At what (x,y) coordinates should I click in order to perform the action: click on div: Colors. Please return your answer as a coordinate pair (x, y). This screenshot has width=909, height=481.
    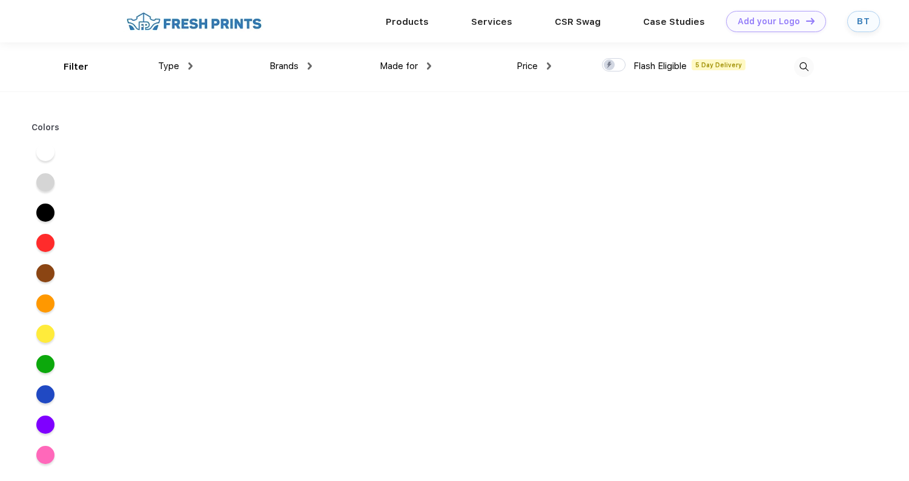
    Looking at the image, I should click on (45, 127).